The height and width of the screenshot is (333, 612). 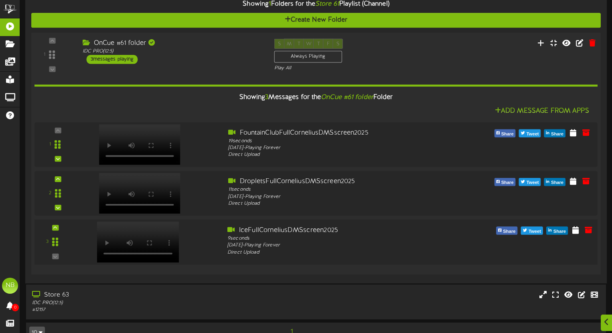 What do you see at coordinates (316, 97) in the screenshot?
I see `div: Showing Messages for the Folder` at bounding box center [316, 97].